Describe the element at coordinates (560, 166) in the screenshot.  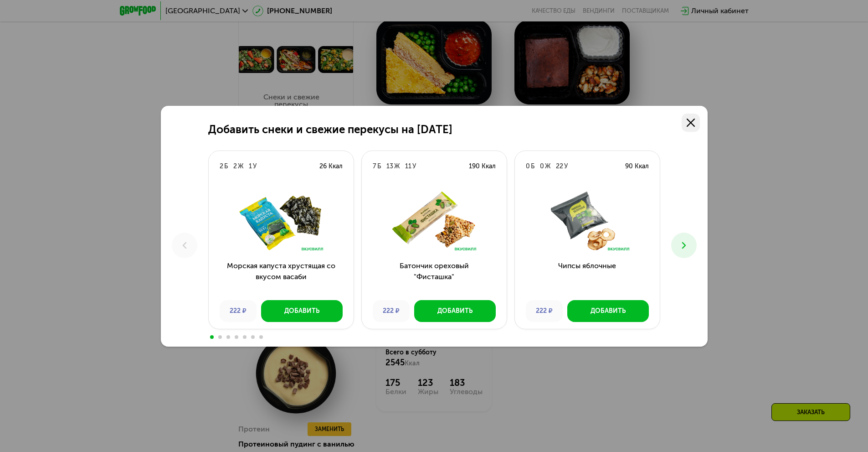
I see `div: 22` at that location.